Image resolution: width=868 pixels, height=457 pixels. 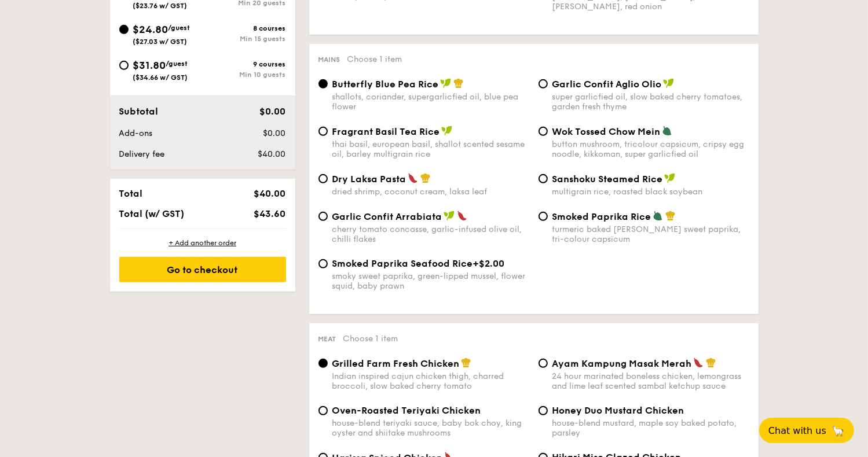 I want to click on div: Min 10 guests, so click(x=244, y=75).